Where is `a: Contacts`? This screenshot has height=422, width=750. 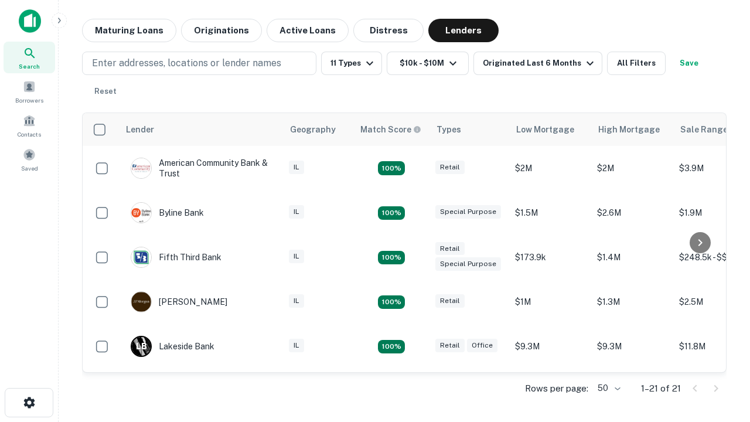 a: Contacts is located at coordinates (29, 125).